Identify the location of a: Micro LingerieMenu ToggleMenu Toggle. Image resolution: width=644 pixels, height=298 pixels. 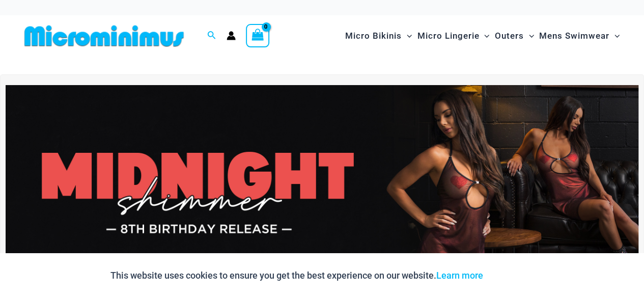
(453, 36).